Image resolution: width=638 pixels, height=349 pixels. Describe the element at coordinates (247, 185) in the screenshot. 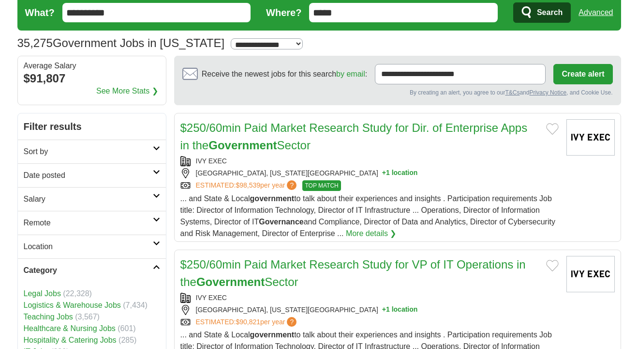

I see `a: ESTIMATED:$98,539per year?` at that location.